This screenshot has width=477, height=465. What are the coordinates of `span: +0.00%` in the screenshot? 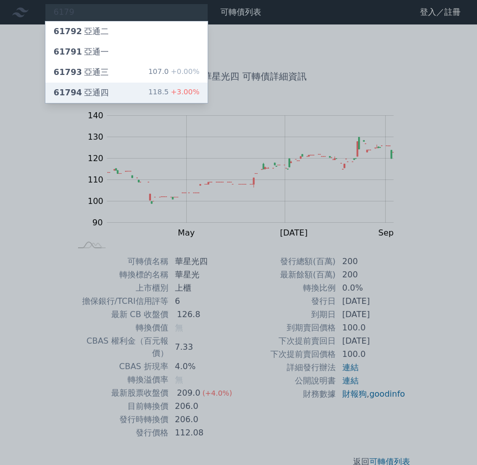 It's located at (184, 71).